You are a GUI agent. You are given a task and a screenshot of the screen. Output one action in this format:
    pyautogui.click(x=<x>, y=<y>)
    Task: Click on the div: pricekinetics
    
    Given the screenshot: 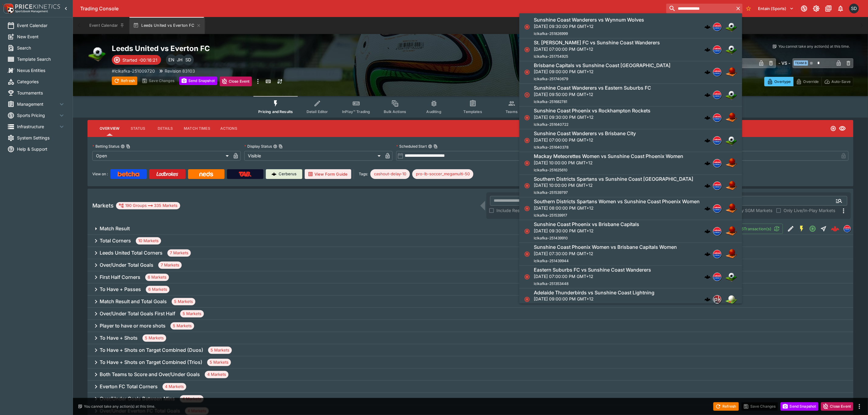 What is the action you would take?
    pyautogui.click(x=717, y=299)
    